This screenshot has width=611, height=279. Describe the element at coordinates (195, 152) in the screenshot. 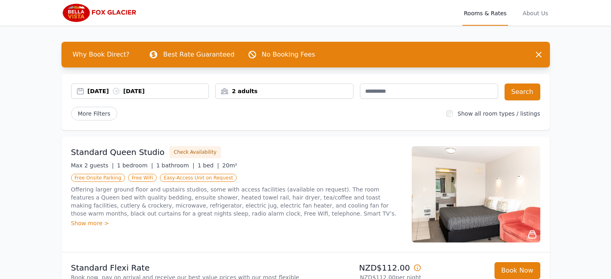

I see `button: Check Availability` at that location.